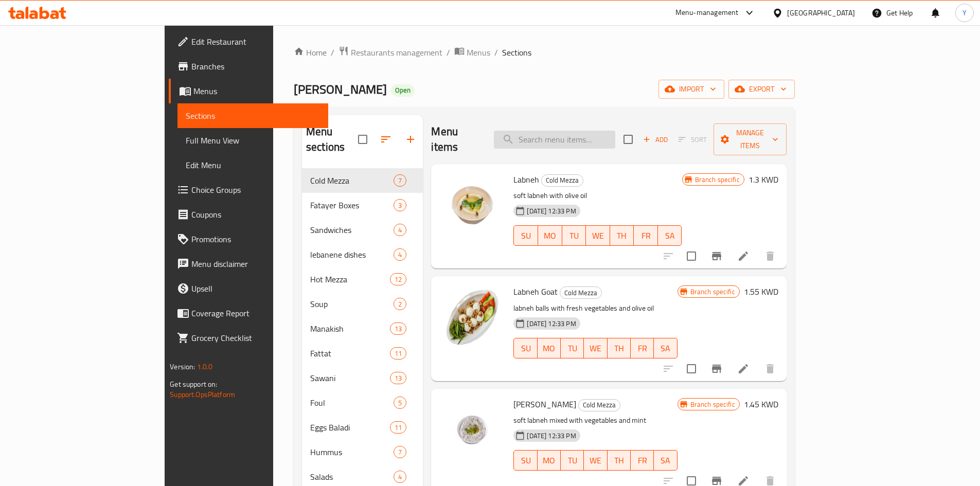  Describe the element at coordinates (691, 89) in the screenshot. I see `button: import` at that location.